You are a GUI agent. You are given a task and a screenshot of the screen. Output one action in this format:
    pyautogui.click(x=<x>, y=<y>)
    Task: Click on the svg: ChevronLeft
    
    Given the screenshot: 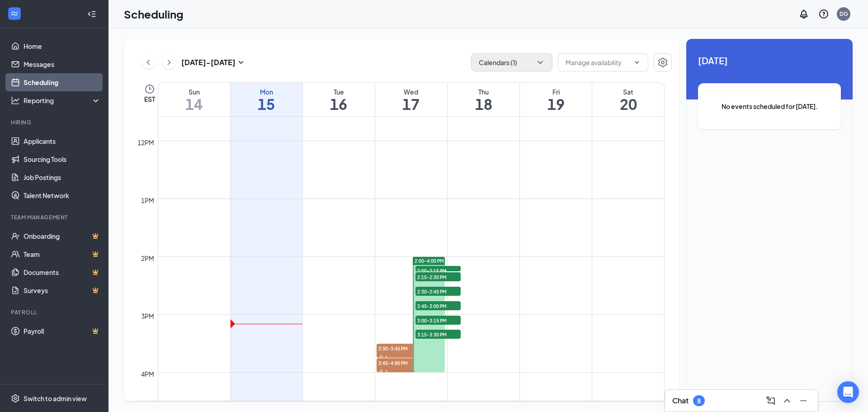 What is the action you would take?
    pyautogui.click(x=149, y=62)
    